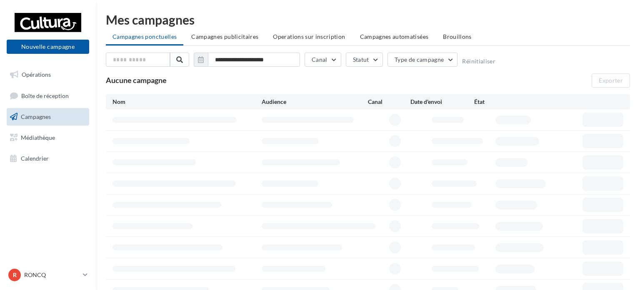  I want to click on a: Calendrier, so click(48, 158).